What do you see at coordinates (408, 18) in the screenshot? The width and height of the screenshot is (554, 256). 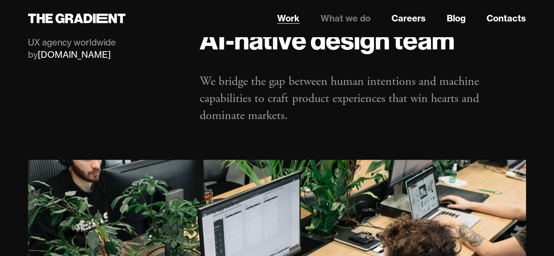 I see `a: Careers` at bounding box center [408, 18].